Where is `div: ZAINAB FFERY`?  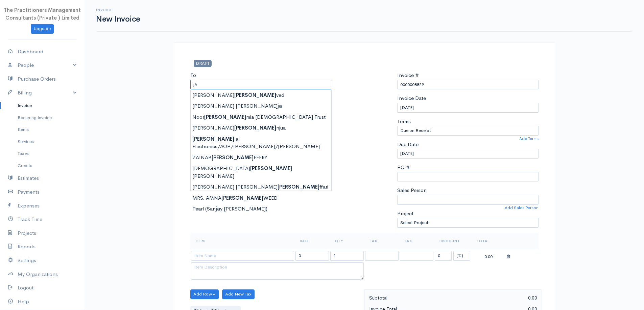 div: ZAINAB FFERY is located at coordinates (261, 158).